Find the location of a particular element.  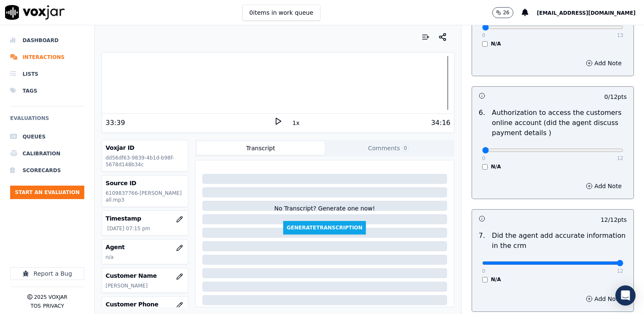

p: n/a is located at coordinates (145, 257).